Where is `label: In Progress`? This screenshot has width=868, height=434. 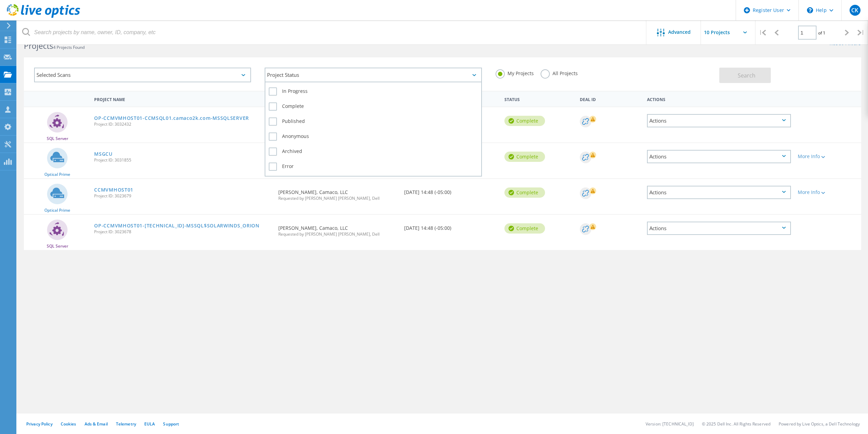
label: In Progress is located at coordinates (373, 91).